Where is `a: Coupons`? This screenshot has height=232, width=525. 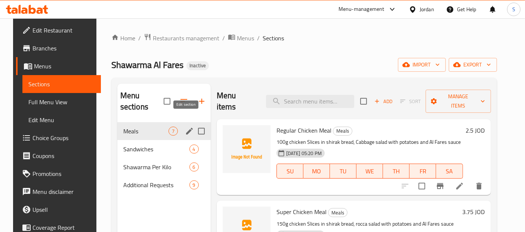 a: Coupons is located at coordinates (58, 156).